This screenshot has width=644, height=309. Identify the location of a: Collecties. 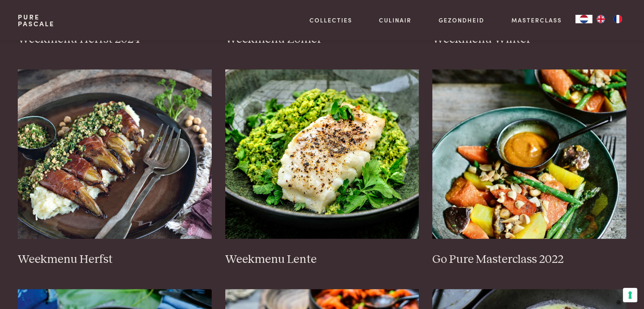
(331, 20).